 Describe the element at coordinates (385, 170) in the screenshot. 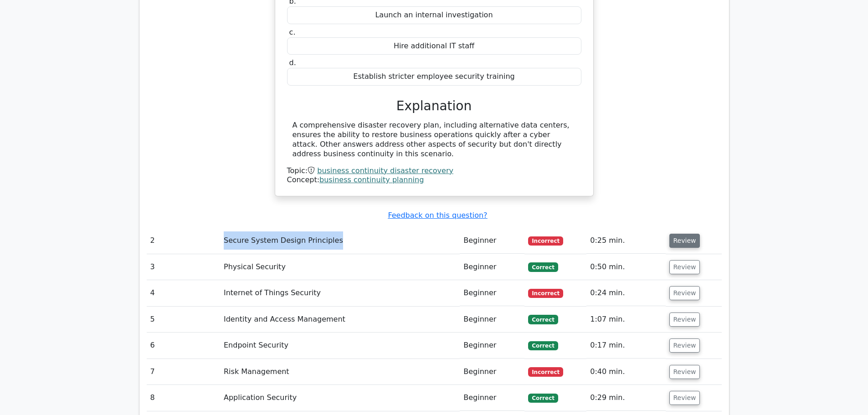

I see `a: business continuity disaster recovery` at that location.